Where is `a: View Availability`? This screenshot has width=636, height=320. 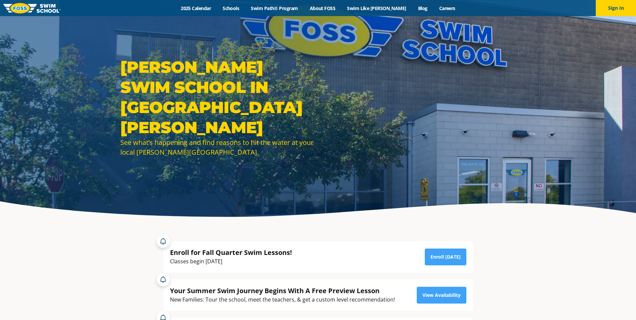
a: View Availability is located at coordinates (442, 295).